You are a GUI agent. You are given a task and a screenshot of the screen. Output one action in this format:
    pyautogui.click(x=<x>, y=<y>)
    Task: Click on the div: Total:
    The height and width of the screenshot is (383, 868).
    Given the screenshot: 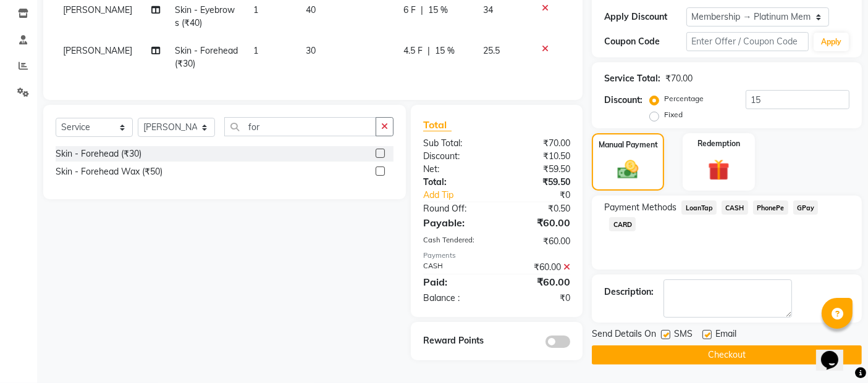 What is the action you would take?
    pyautogui.click(x=455, y=182)
    